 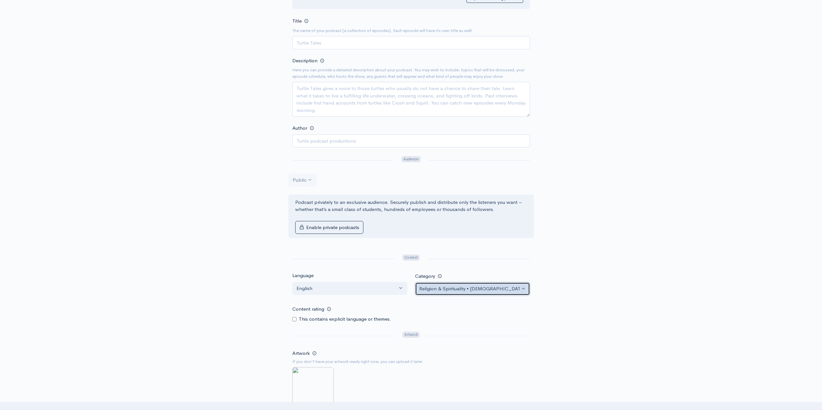 I want to click on button: English, so click(x=350, y=289).